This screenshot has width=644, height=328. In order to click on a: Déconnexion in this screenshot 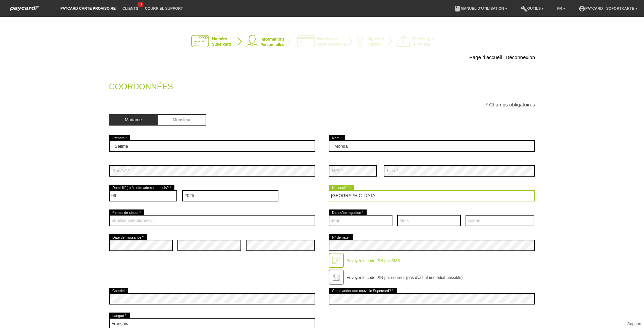, I will do `click(520, 57)`.